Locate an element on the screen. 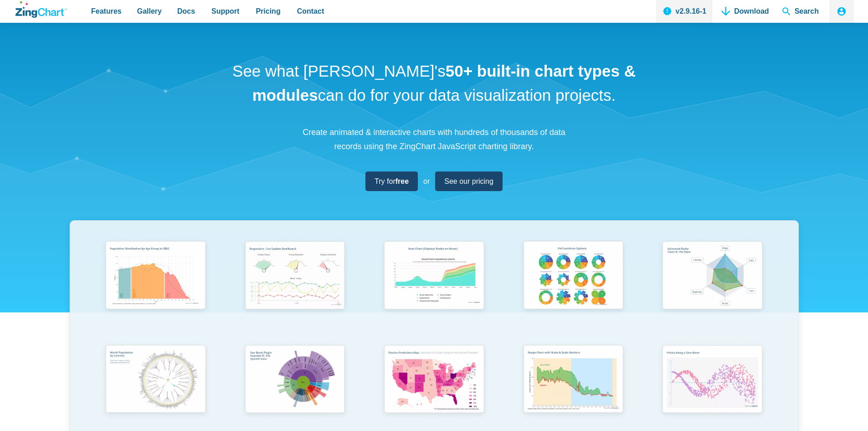 This screenshot has height=431, width=868. img: Election Predictions Map is located at coordinates (433, 380).